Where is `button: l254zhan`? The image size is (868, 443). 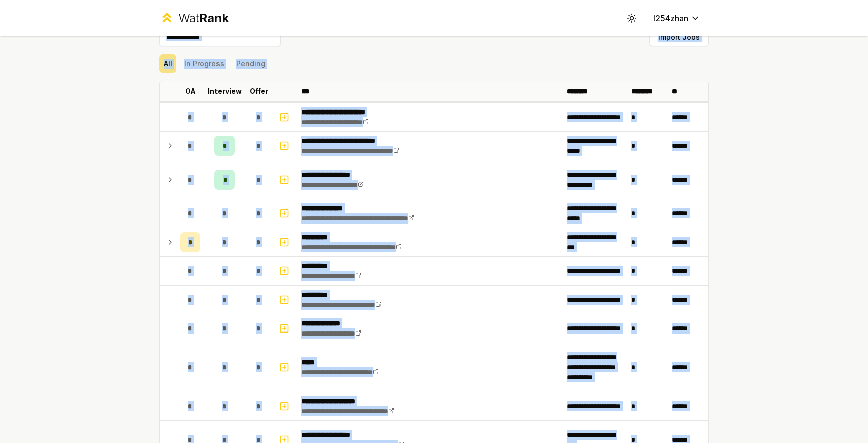 button: l254zhan is located at coordinates (677, 18).